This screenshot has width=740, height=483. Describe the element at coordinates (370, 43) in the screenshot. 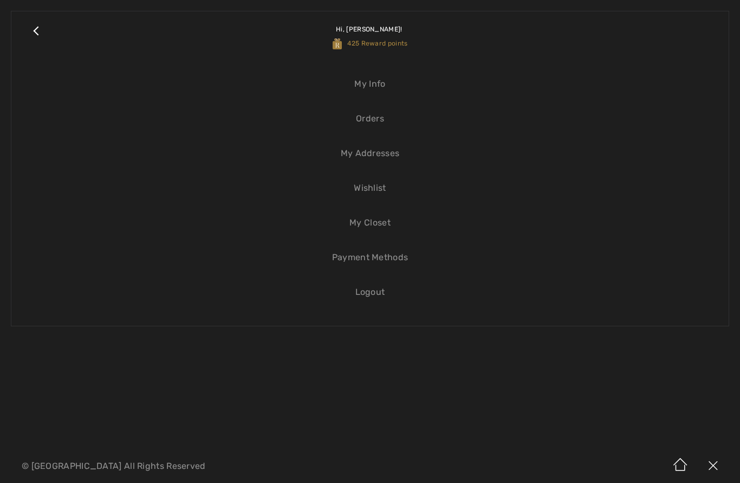

I see `span: 425 Reward points` at that location.